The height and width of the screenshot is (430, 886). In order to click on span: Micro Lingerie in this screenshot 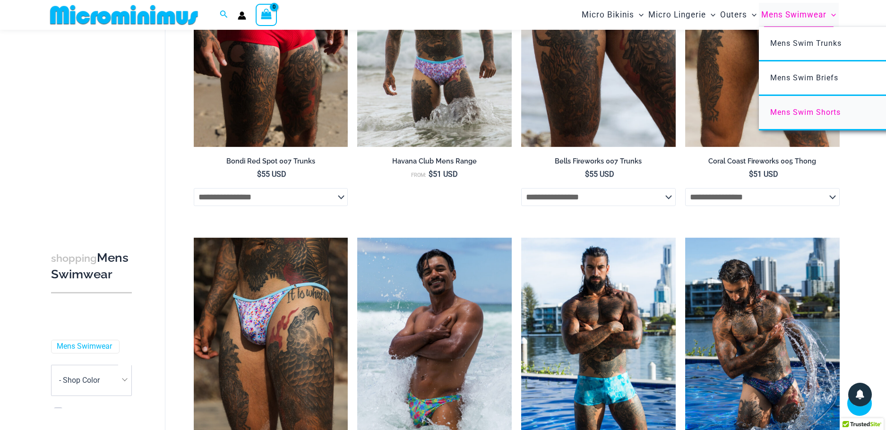, I will do `click(677, 15)`.